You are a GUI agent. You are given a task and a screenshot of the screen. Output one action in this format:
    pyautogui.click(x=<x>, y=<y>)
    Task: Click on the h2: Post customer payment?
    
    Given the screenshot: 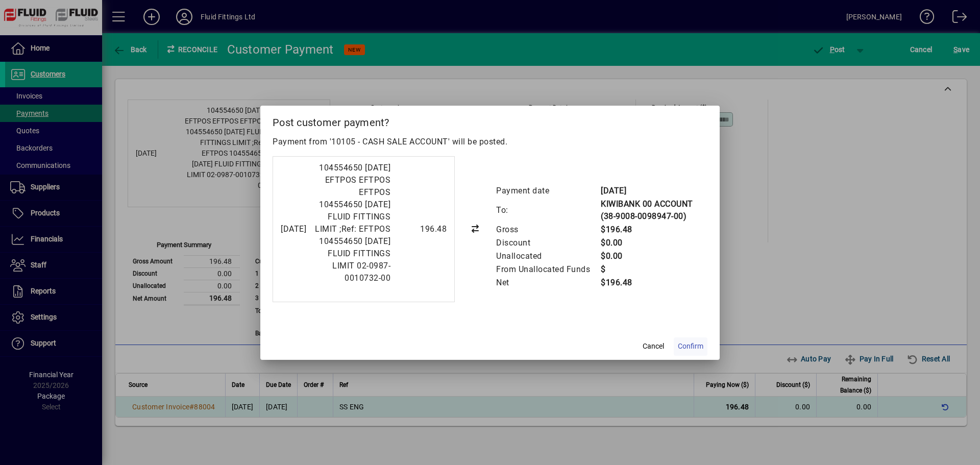 What is the action you would take?
    pyautogui.click(x=490, y=120)
    